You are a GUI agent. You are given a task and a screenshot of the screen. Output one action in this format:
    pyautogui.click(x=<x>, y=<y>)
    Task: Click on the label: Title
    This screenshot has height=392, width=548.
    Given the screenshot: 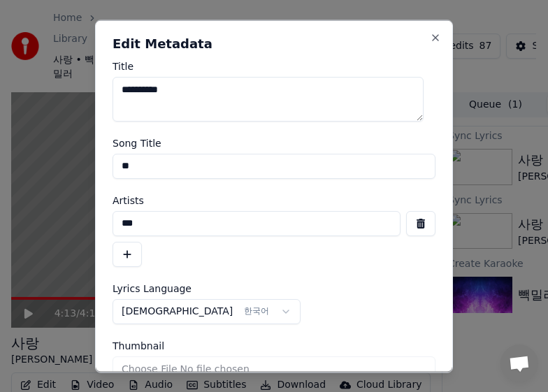 What is the action you would take?
    pyautogui.click(x=274, y=66)
    